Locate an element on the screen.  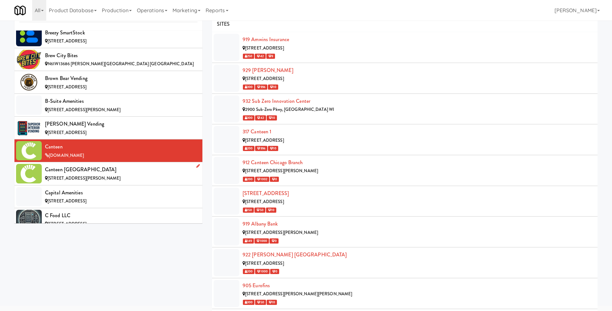
a: 919 Amwins Insurance is located at coordinates (266, 39).